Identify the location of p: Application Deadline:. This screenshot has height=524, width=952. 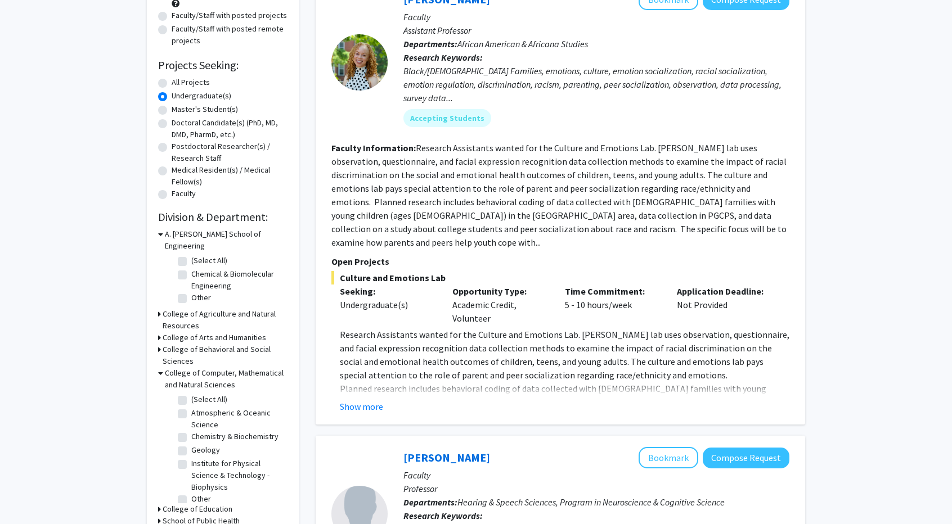
(725, 291).